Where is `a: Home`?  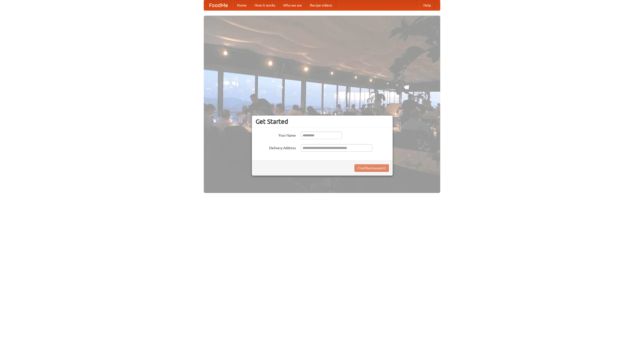
a: Home is located at coordinates (241, 5).